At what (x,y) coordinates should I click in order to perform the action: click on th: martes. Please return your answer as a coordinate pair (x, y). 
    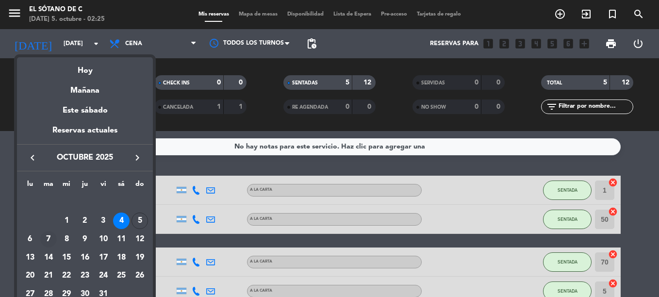
    Looking at the image, I should click on (49, 186).